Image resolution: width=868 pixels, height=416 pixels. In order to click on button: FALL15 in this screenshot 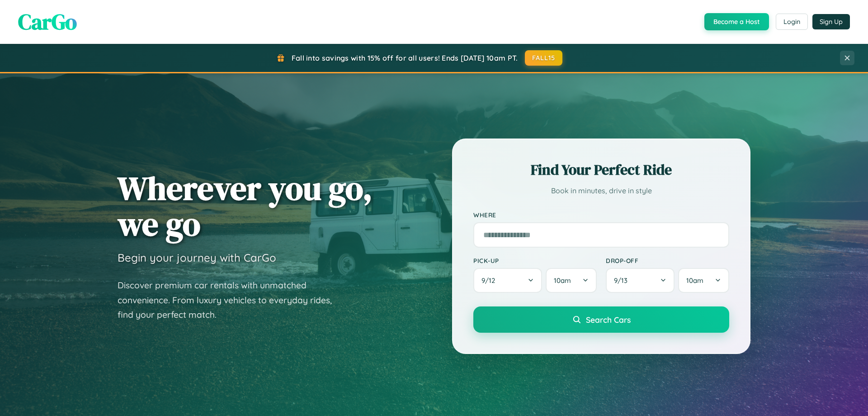, I will do `click(544, 58)`.